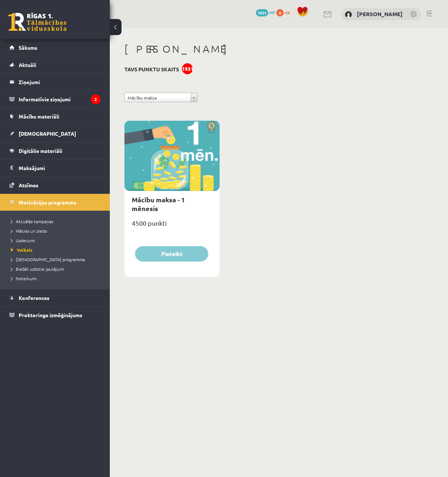  What do you see at coordinates (152, 69) in the screenshot?
I see `h3: Tavs punktu skaits` at bounding box center [152, 69].